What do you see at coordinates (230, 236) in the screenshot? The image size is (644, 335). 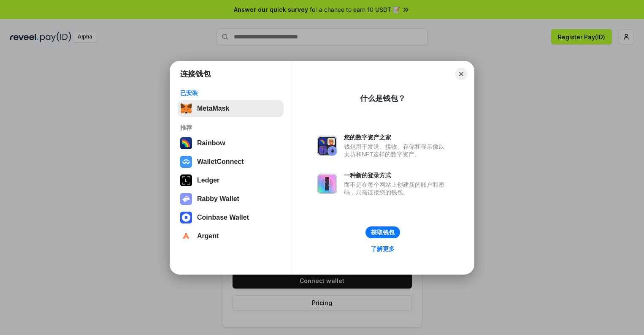 I see `button: Argent` at bounding box center [230, 236].